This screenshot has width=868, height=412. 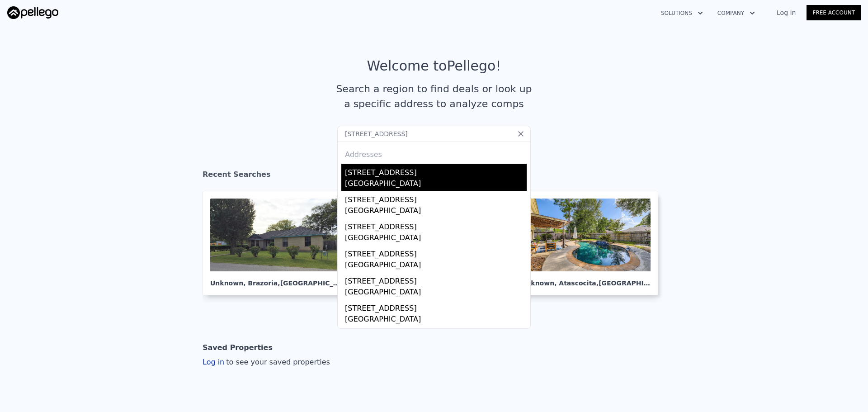 I want to click on div: Unknown , Brazoria, so click(x=275, y=280).